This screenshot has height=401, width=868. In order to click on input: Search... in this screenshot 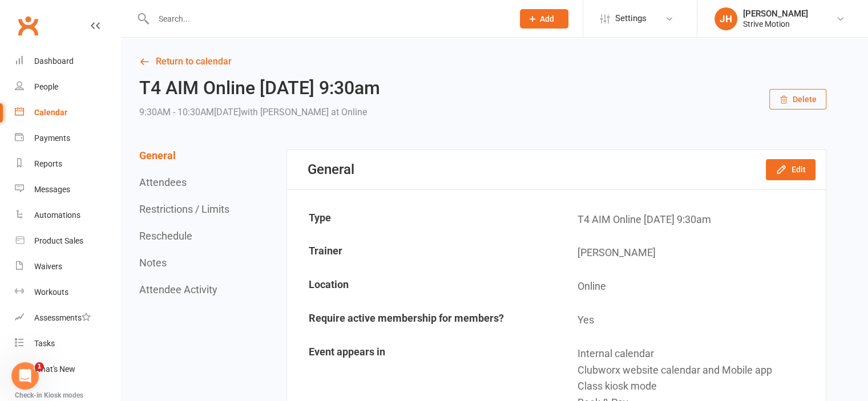, I will do `click(328, 19)`.